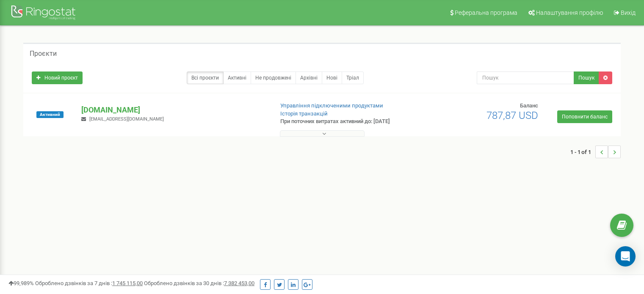  Describe the element at coordinates (586, 78) in the screenshot. I see `button: Пошук` at that location.